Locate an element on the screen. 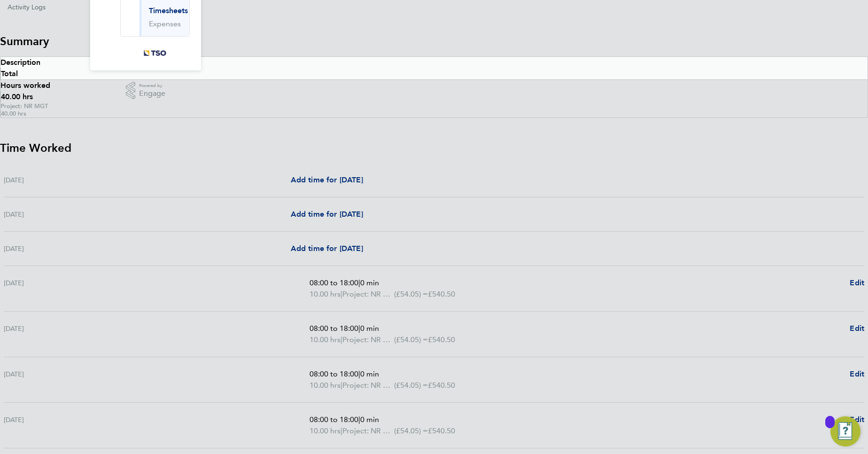  a: Timesheets is located at coordinates (168, 10).